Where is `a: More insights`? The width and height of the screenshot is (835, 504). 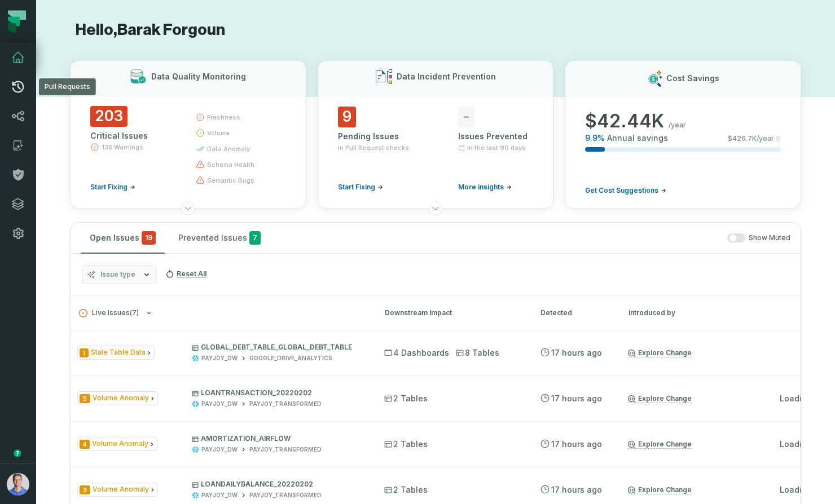 a: More insights is located at coordinates (485, 187).